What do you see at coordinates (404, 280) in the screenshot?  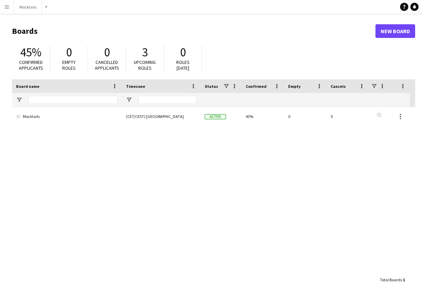 I see `span: 1` at bounding box center [404, 280].